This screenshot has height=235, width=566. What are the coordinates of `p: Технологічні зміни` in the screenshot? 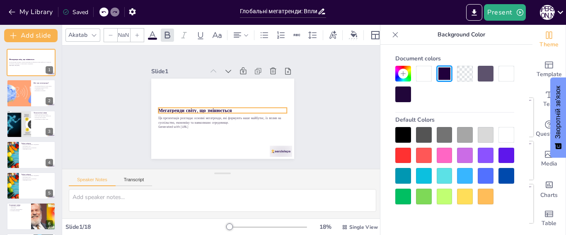 It's located at (43, 113).